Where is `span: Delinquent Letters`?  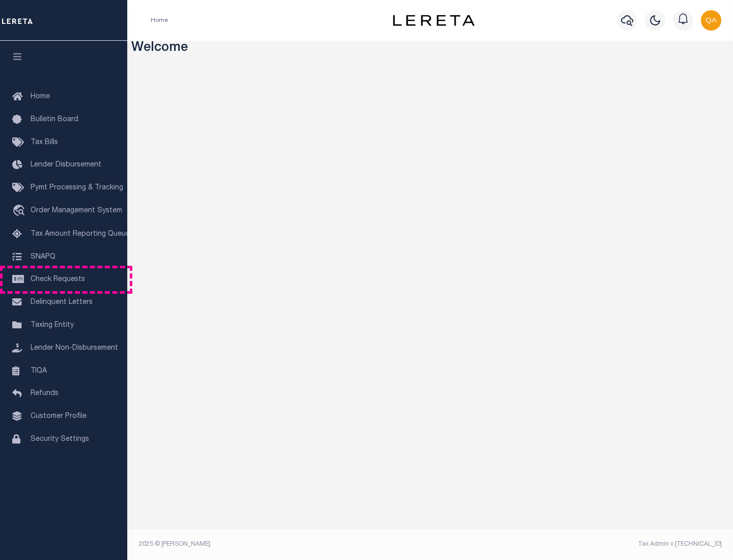
span: Delinquent Letters is located at coordinates (62, 302).